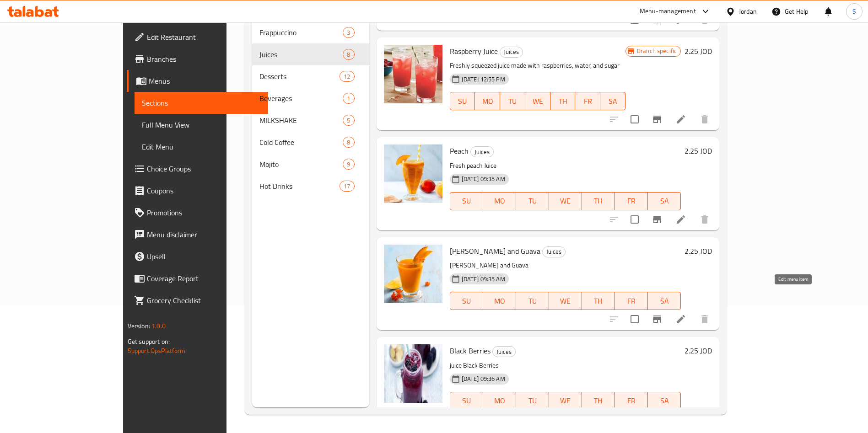 This screenshot has height=433, width=868. I want to click on img: Black Berries, so click(413, 373).